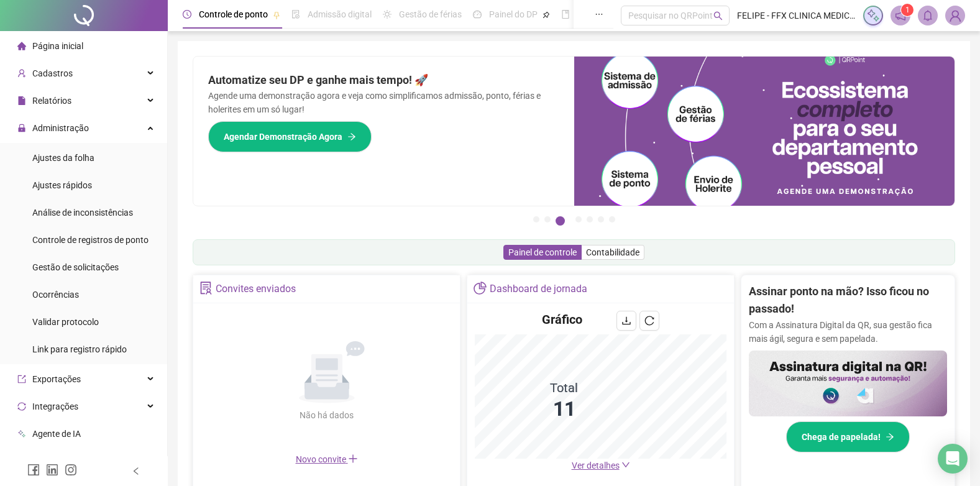 The width and height of the screenshot is (980, 486). I want to click on div: Não há dados, so click(327, 415).